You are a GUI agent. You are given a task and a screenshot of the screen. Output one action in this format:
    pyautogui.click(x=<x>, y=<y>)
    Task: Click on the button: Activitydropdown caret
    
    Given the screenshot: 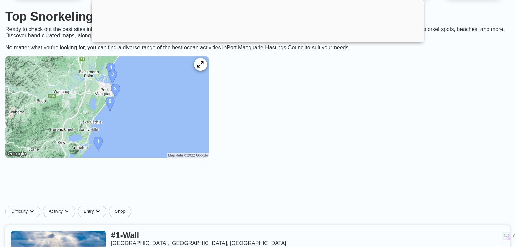 What is the action you would take?
    pyautogui.click(x=60, y=212)
    